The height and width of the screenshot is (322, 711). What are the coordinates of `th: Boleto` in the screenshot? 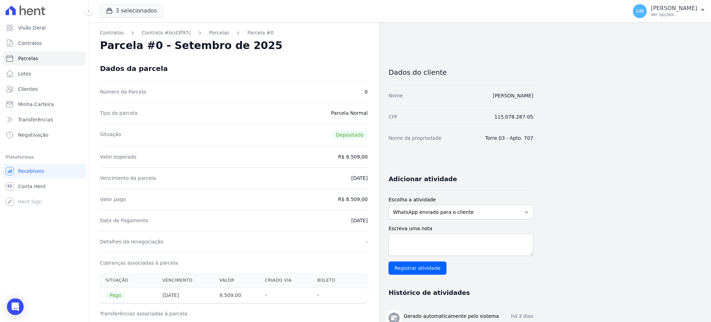 It's located at (332, 280).